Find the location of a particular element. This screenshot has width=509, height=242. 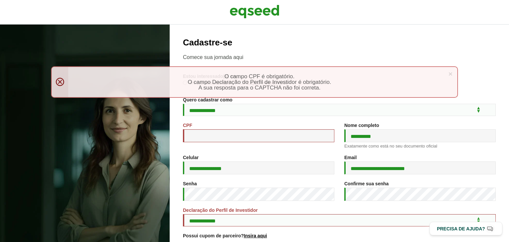

img: EqSeed Logo is located at coordinates (254, 12).